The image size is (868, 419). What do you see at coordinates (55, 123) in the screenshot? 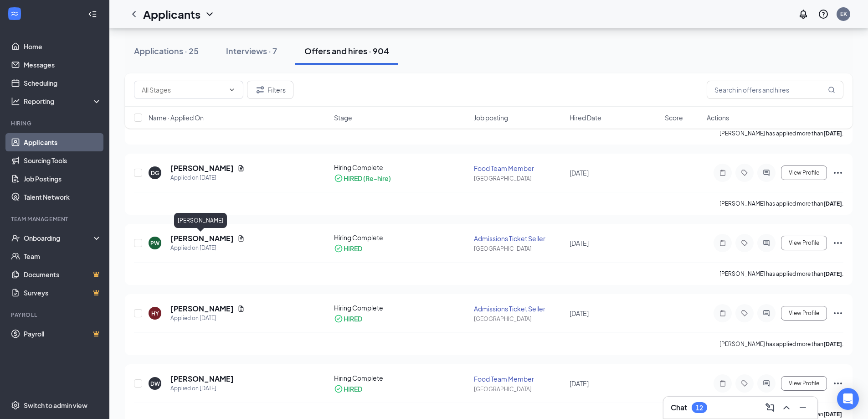
I see `div: Hiring` at bounding box center [55, 123].